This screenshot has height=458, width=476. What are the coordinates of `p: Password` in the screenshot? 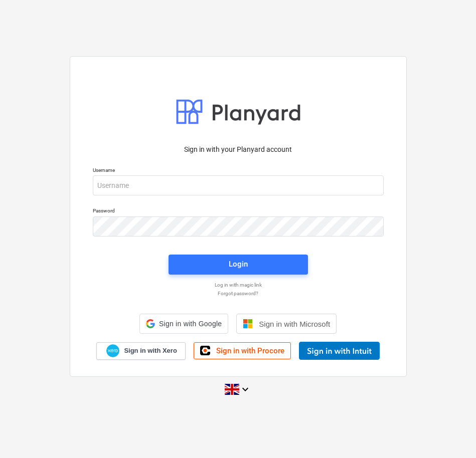 It's located at (239, 211).